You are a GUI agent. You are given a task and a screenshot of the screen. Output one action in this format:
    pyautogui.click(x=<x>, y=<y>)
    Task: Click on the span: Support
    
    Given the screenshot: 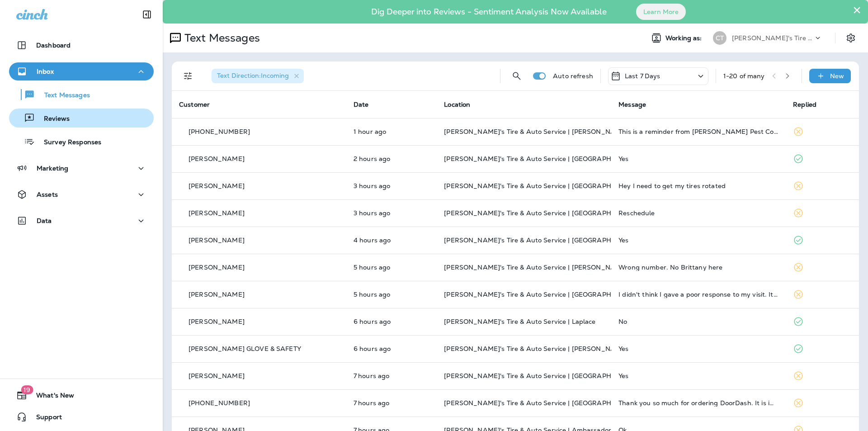 What is the action you would take?
    pyautogui.click(x=44, y=419)
    